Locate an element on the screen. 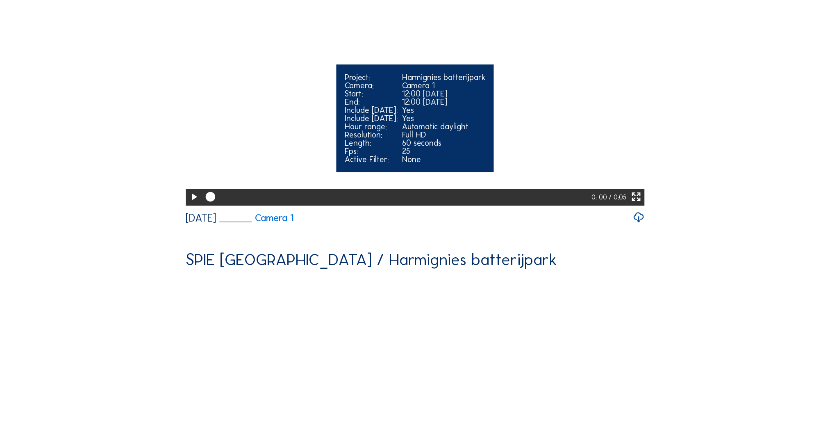  div: Fps: is located at coordinates (371, 151).